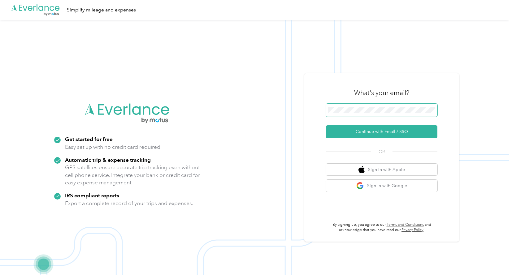 Image resolution: width=512 pixels, height=275 pixels. What do you see at coordinates (89, 139) in the screenshot?
I see `strong: Get started for free` at bounding box center [89, 139].